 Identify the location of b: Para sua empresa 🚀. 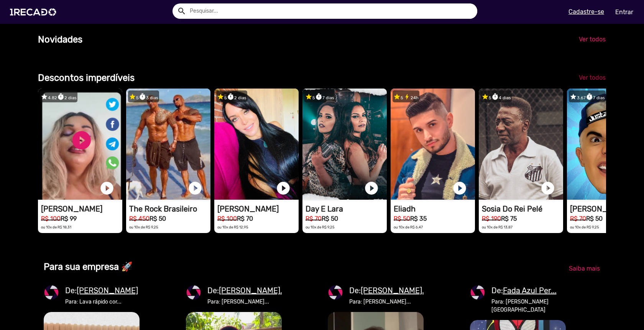
(88, 267).